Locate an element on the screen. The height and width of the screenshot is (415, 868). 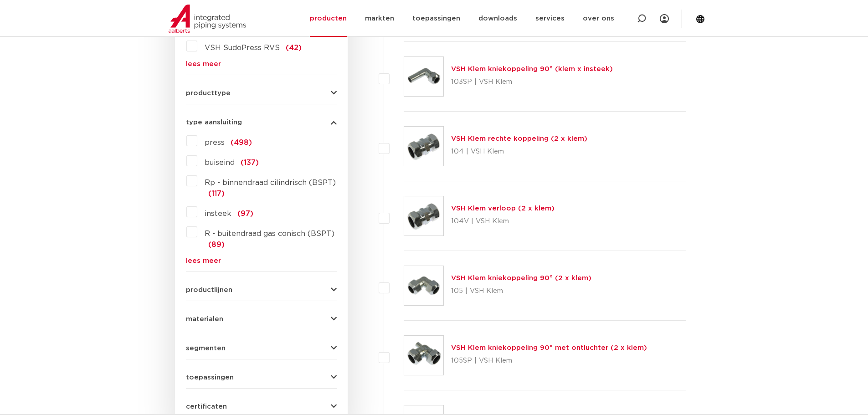
img: Thumbnail for VSH Klem rechte koppeling (2 x klem) is located at coordinates (424, 147).